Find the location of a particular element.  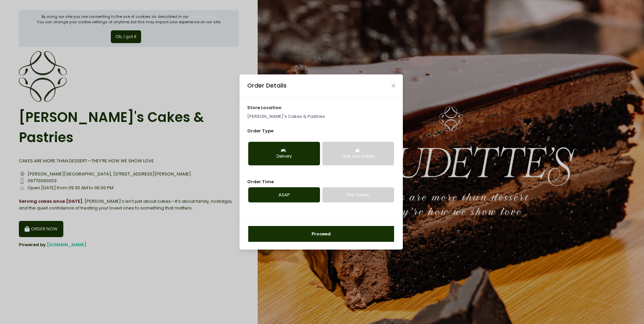

button: Proceed is located at coordinates (321, 234).